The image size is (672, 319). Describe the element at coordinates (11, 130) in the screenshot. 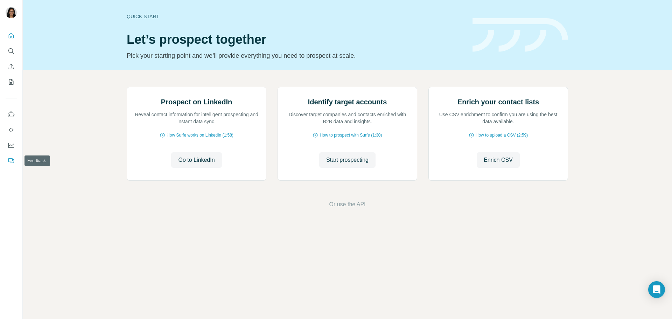

I see `button: Use Surfe API` at that location.